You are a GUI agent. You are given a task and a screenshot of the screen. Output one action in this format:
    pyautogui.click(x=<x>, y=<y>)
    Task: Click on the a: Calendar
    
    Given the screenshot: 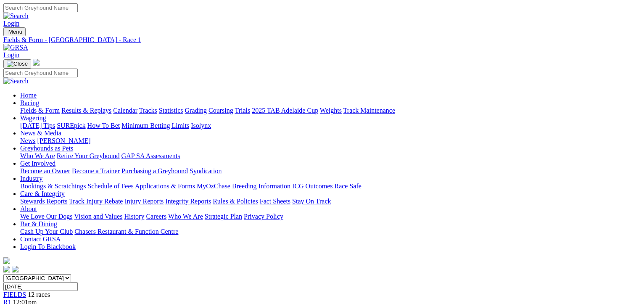 What is the action you would take?
    pyautogui.click(x=125, y=110)
    